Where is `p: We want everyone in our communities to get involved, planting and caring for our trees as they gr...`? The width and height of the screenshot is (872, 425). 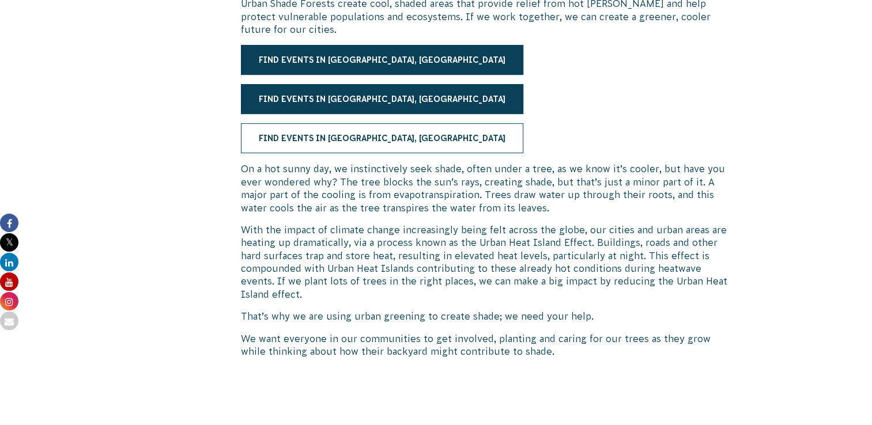 p: We want everyone in our communities to get involved, planting and caring for our trees as they gr... is located at coordinates (488, 345).